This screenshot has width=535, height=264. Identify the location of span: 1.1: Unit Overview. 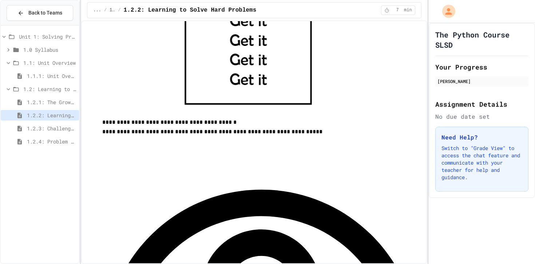
(49, 63).